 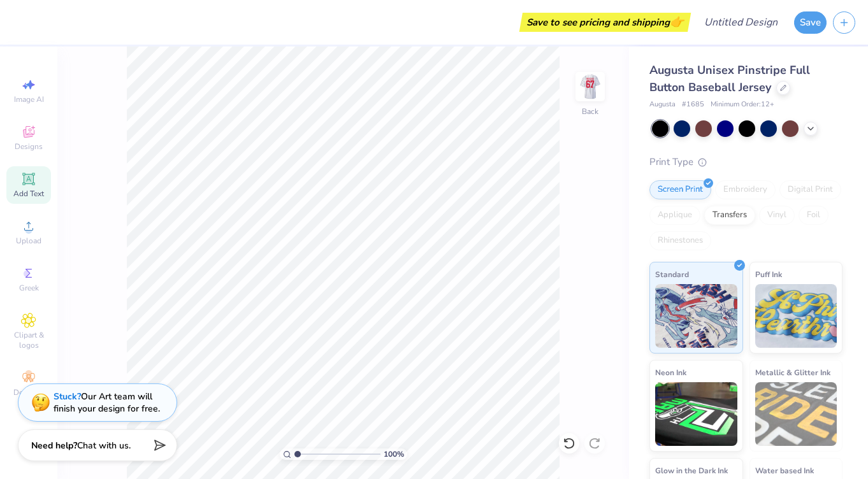 What do you see at coordinates (29, 392) in the screenshot?
I see `span: Decorate` at bounding box center [29, 392].